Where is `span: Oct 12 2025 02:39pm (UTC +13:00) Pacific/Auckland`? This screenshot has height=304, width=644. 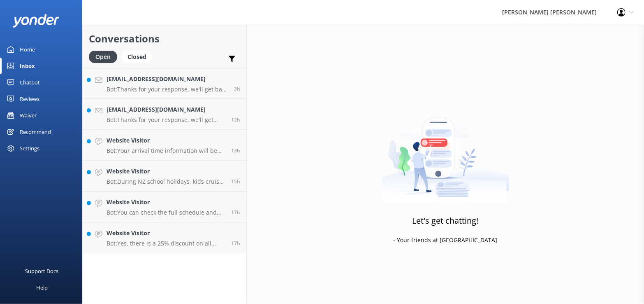
span: Oct 12 2025 02:39pm (UTC +13:00) Pacific/Auckland is located at coordinates (236, 243).